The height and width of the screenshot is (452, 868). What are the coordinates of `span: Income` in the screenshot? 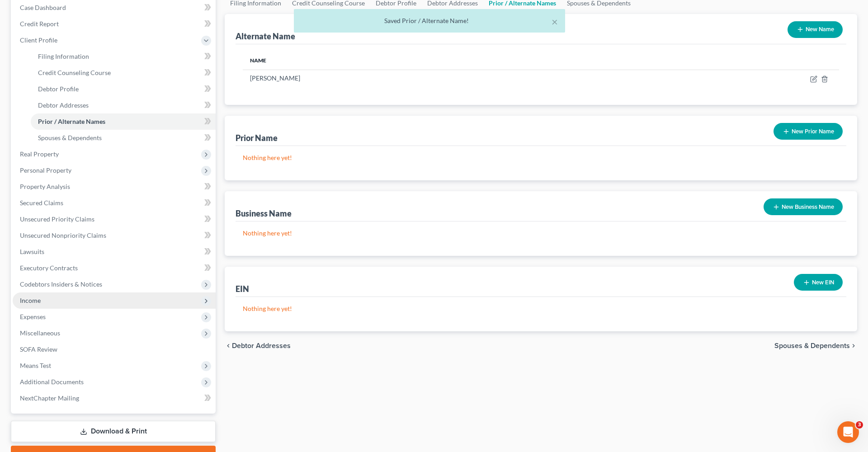 It's located at (30, 300).